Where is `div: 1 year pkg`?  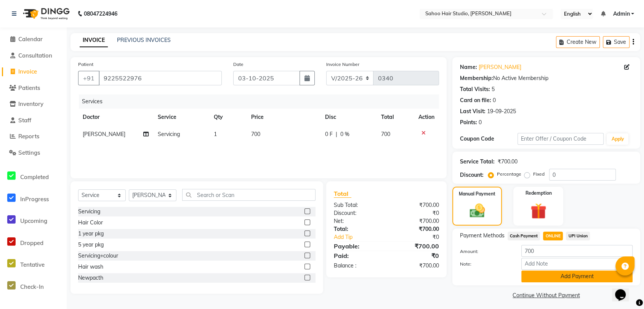 div: 1 year pkg is located at coordinates (91, 233).